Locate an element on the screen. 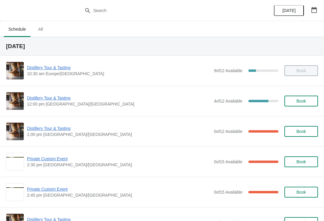 The width and height of the screenshot is (324, 221). span: 0 of 12 Available is located at coordinates (228, 131).